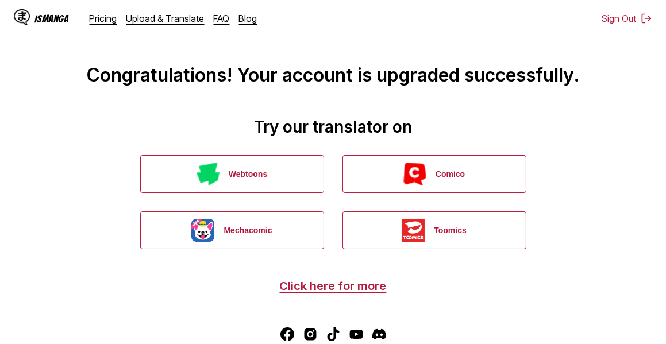 This screenshot has height=344, width=666. I want to click on h2: Try our translator on, so click(333, 127).